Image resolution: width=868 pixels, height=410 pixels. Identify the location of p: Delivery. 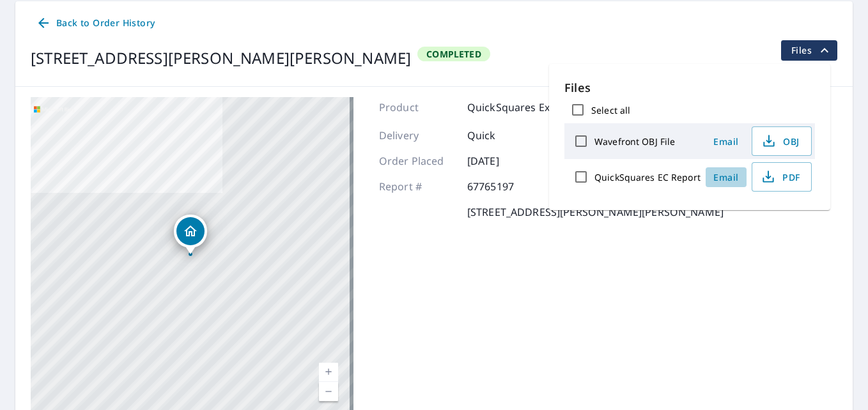
(417, 135).